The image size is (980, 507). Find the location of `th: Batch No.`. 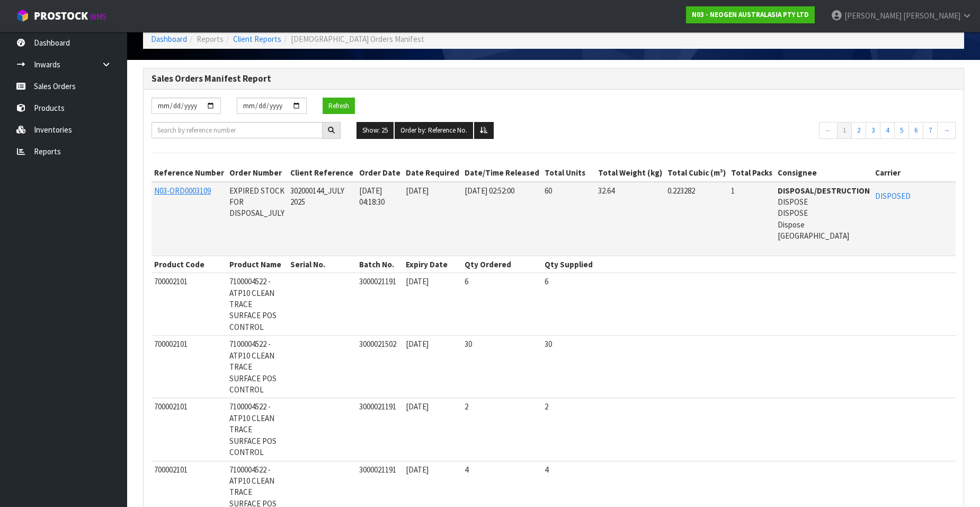

th: Batch No. is located at coordinates (380, 264).